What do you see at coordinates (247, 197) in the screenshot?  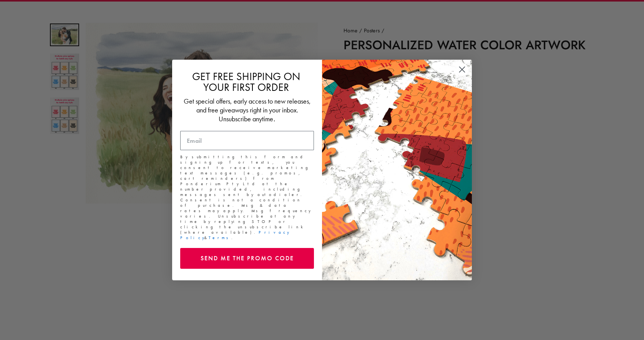 I see `p: By submitting this form and signing up for texts, you consent to receive marketing text messages ...` at bounding box center [247, 197].